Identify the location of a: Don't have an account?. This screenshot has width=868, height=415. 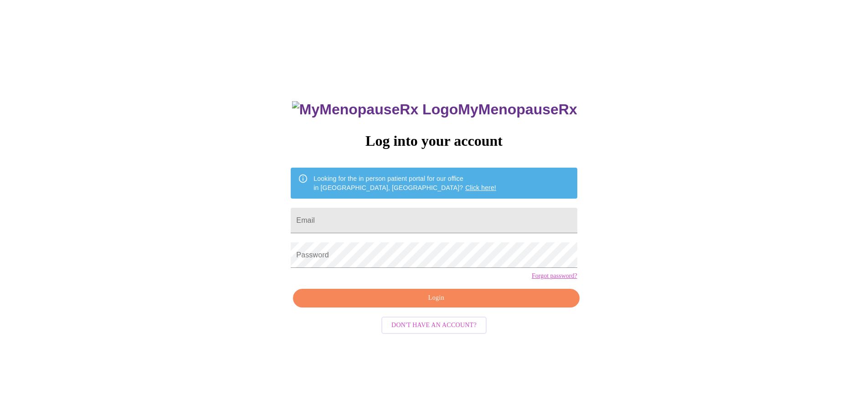
(434, 324).